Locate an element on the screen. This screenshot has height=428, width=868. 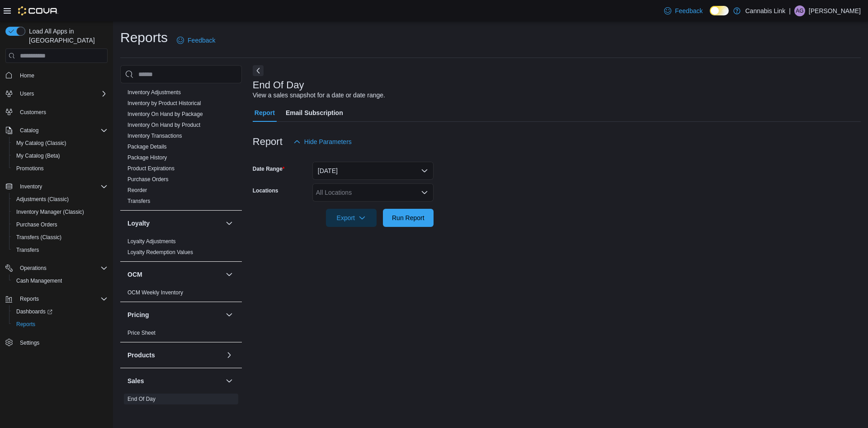
button: Open list of options is located at coordinates (424, 193).